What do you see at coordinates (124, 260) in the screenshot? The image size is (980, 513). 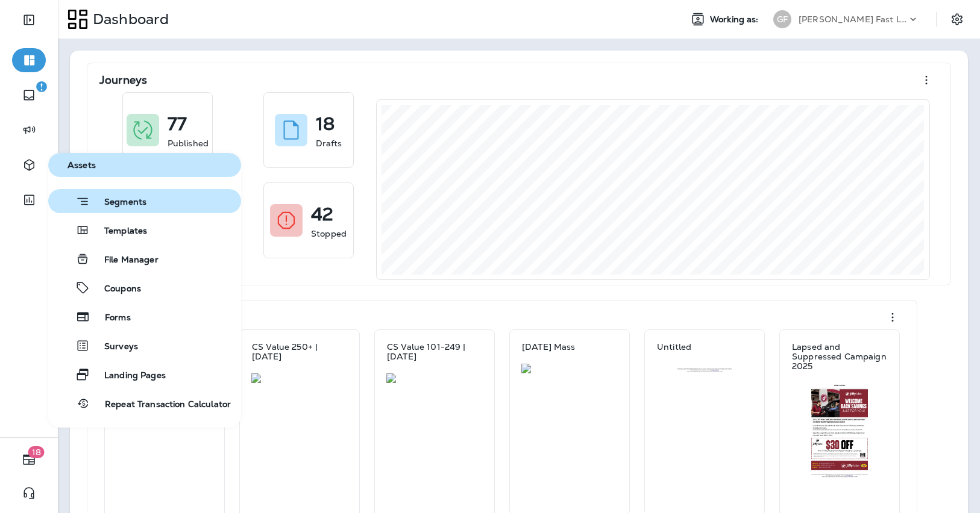 I see `span: File Manager` at bounding box center [124, 260].